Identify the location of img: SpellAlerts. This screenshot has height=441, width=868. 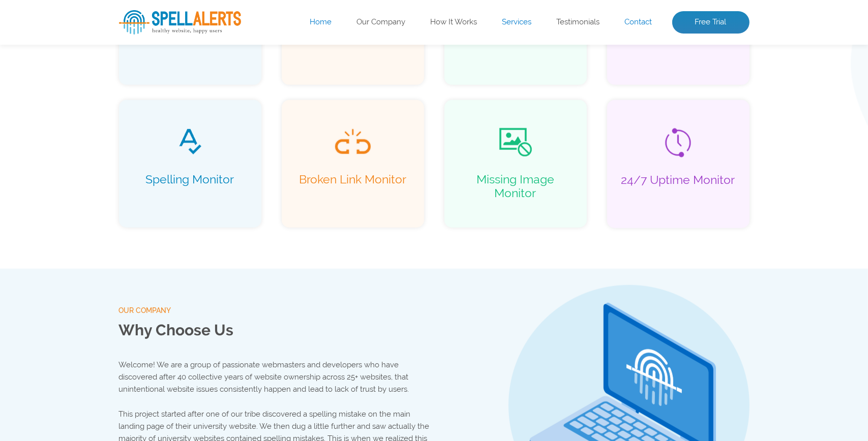
(180, 22).